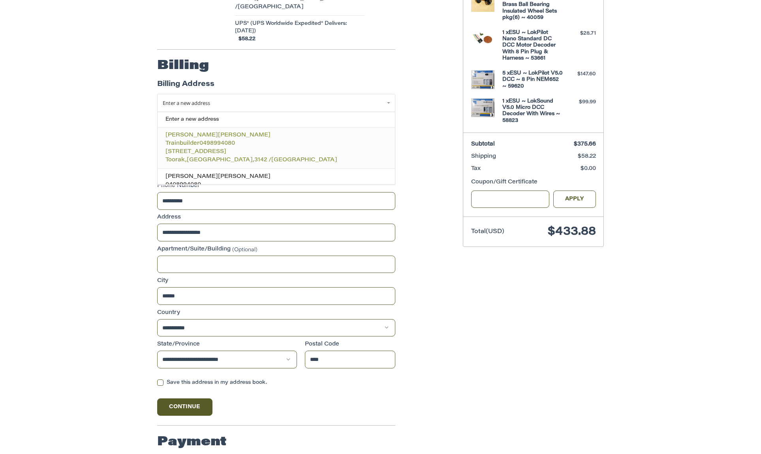 The height and width of the screenshot is (454, 761). Describe the element at coordinates (580, 34) in the screenshot. I see `div: $28.71` at that location.